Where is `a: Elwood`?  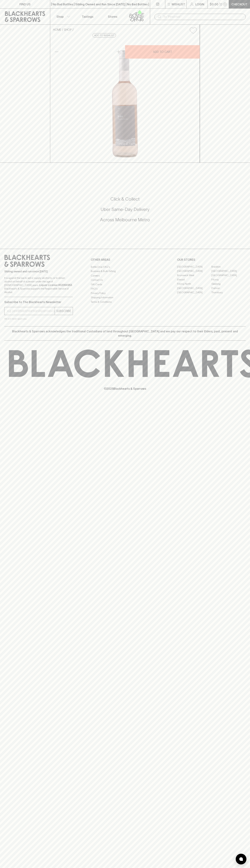 a: Elwood is located at coordinates (194, 279).